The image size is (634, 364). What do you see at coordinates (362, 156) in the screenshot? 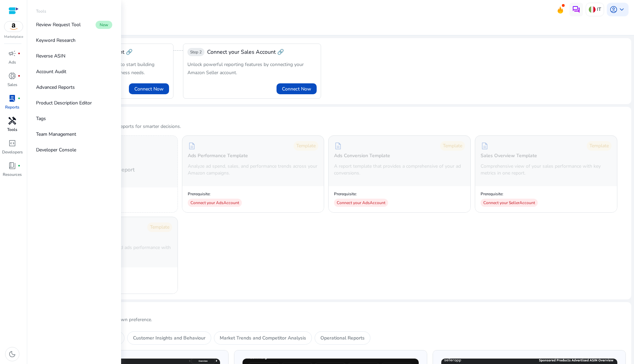
I see `h5: Ads Conversion Template` at bounding box center [362, 156].